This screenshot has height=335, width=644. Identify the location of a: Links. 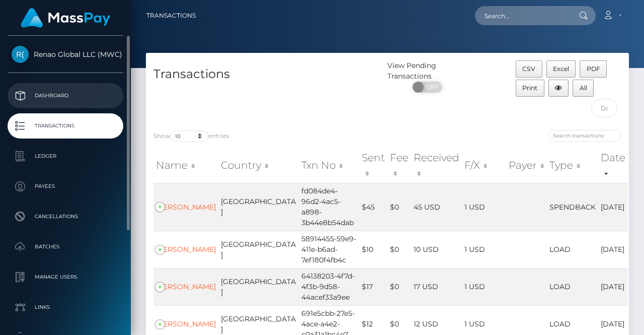
(65, 307).